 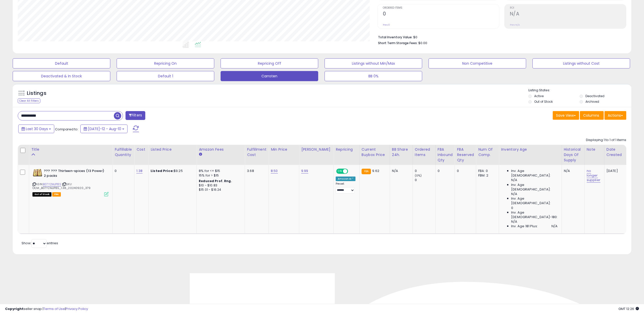 What do you see at coordinates (141, 149) in the screenshot?
I see `div: Cost` at bounding box center [141, 149].